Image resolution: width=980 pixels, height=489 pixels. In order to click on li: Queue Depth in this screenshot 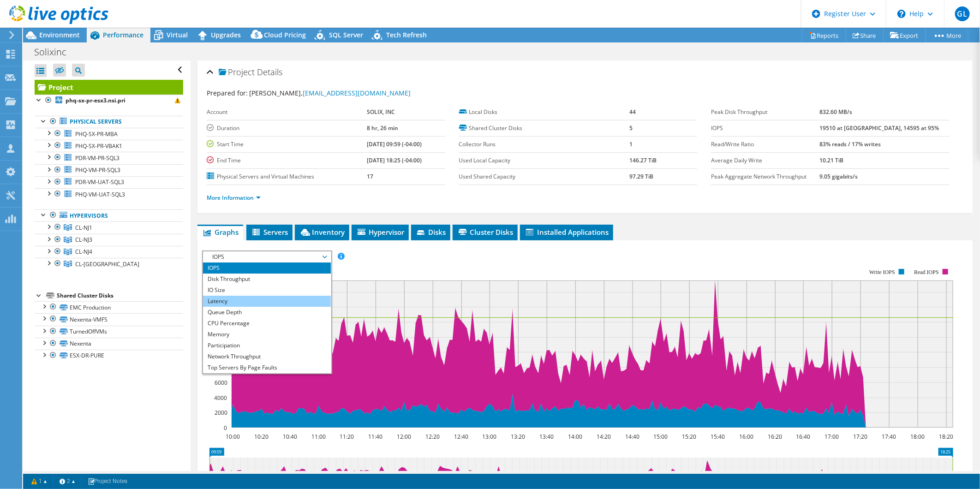, I will do `click(267, 313)`.